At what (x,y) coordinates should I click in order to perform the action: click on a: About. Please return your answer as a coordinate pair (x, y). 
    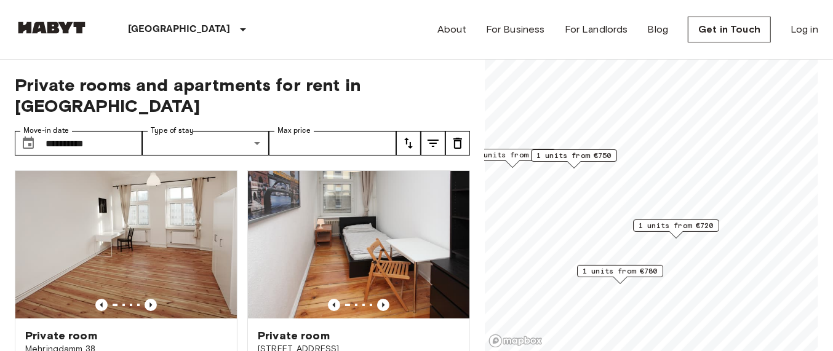
    Looking at the image, I should click on (452, 30).